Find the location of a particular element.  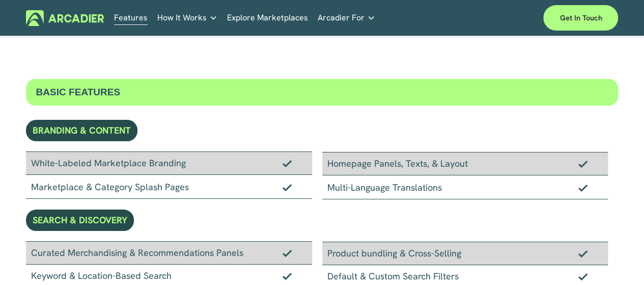

div: Marketplace & Category Splash Pages is located at coordinates (169, 186).